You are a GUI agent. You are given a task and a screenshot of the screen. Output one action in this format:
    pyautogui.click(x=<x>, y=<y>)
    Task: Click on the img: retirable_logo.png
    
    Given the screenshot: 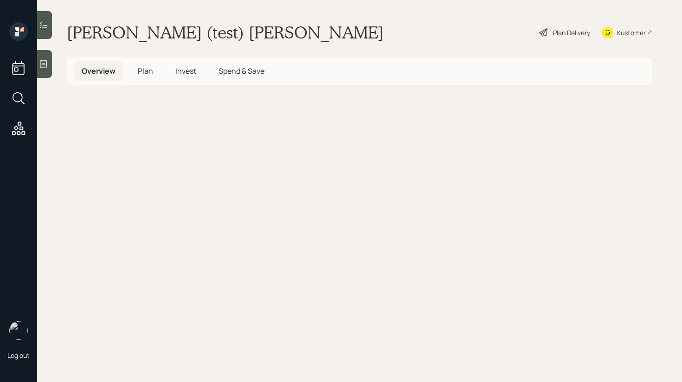 What is the action you would take?
    pyautogui.click(x=19, y=331)
    